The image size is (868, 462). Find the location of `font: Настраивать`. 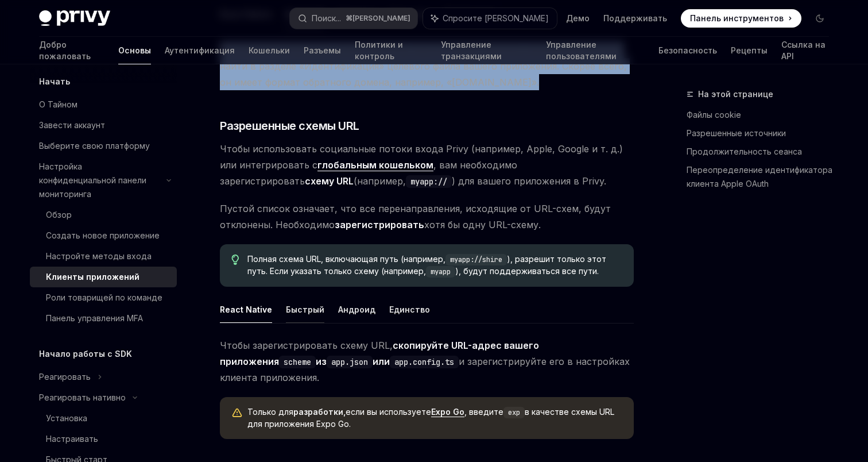

font: Настраивать is located at coordinates (72, 438).